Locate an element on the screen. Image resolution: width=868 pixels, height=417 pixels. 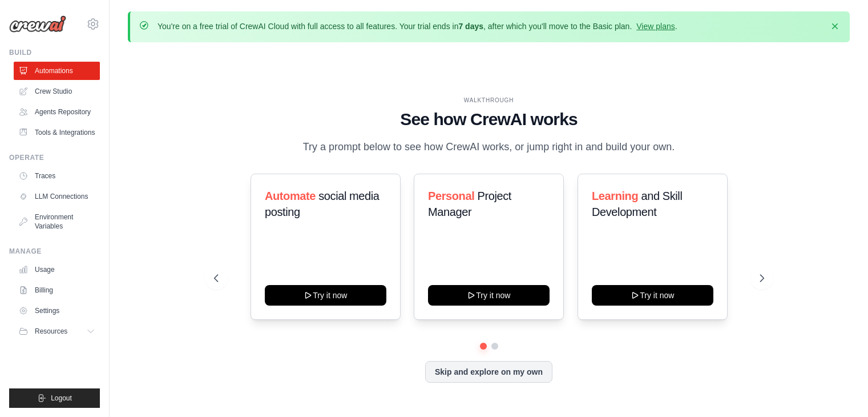
div: Operate is located at coordinates (54, 158).